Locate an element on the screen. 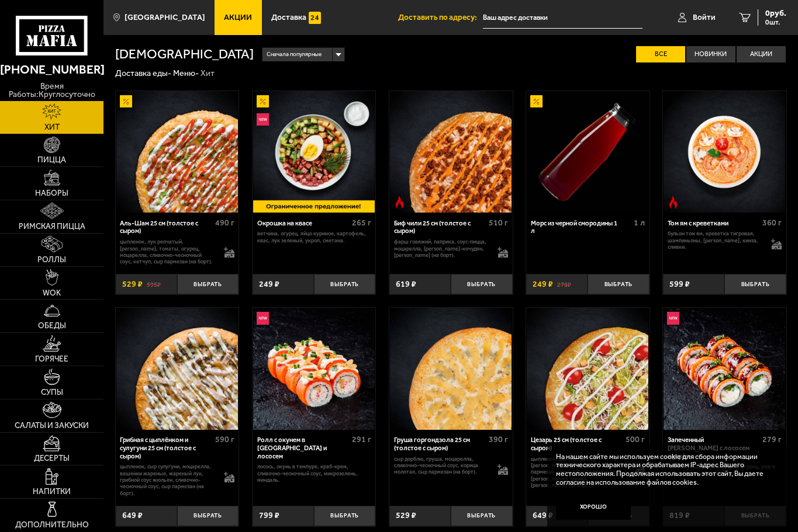  a: АкционныйНовинкаОкрошка на квасе is located at coordinates (314, 152).